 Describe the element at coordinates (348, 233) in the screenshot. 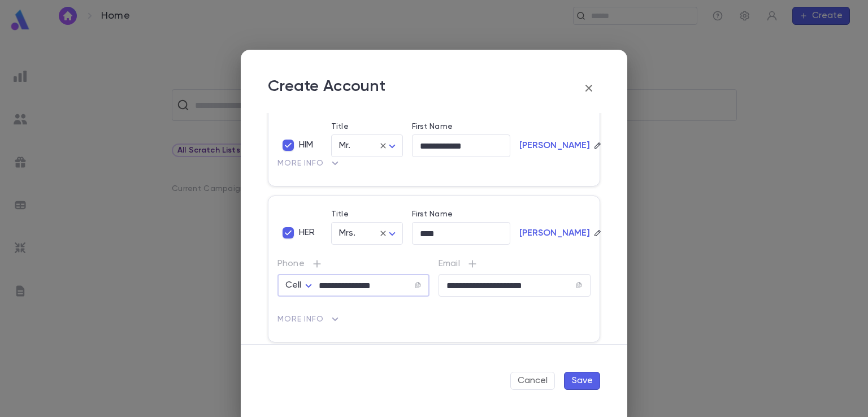

I see `span: Mrs.` at that location.